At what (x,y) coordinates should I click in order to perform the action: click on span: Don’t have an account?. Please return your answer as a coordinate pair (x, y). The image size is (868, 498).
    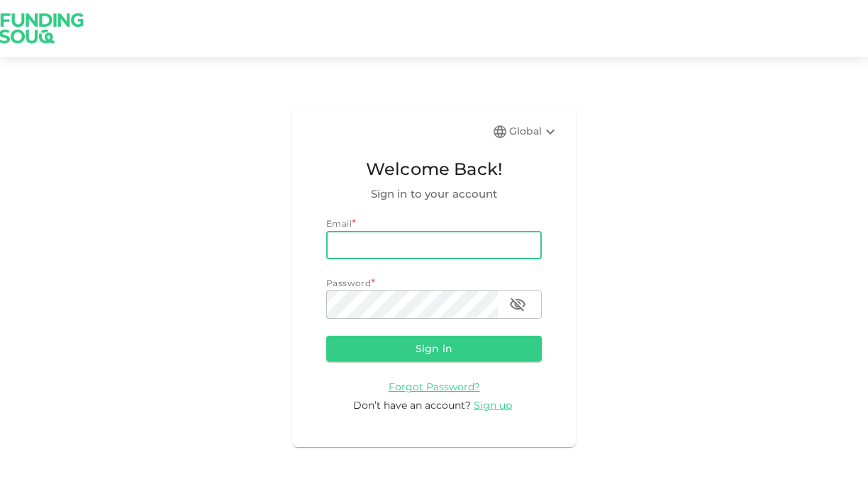
    Looking at the image, I should click on (412, 405).